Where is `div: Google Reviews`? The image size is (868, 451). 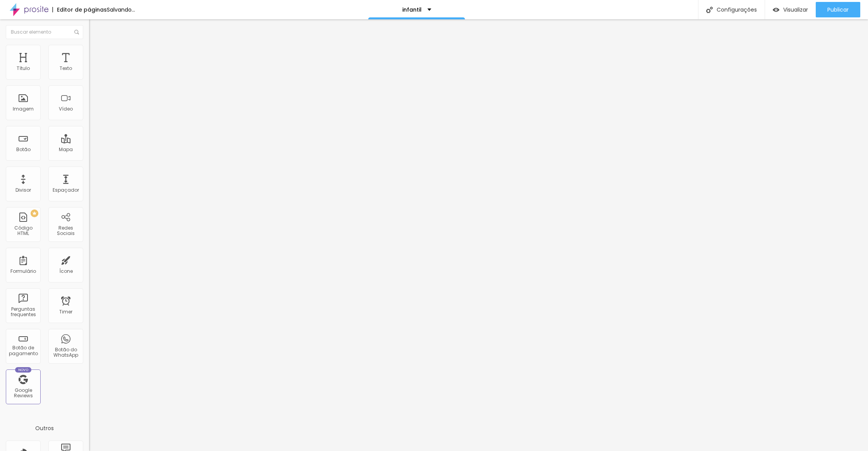 div: Google Reviews is located at coordinates (23, 393).